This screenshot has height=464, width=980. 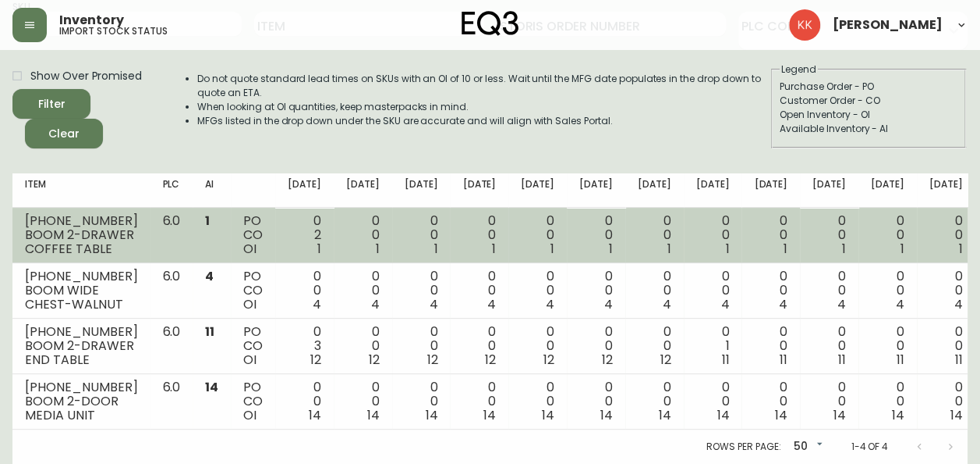 I want to click on img: b8dbcfffdcfee2b8a086673f95cad94a, so click(x=805, y=25).